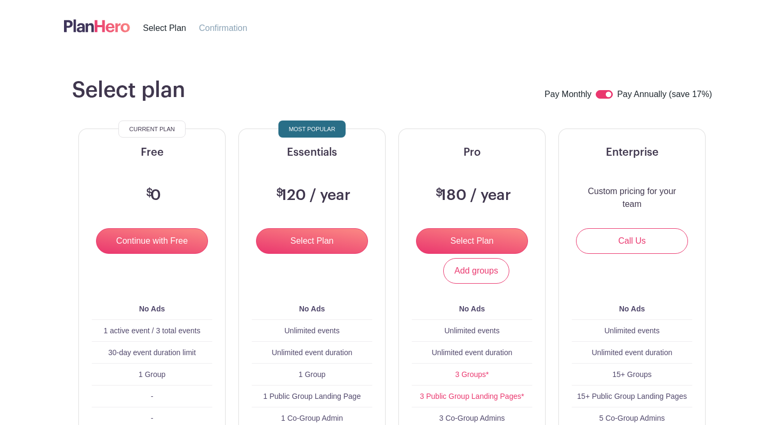  I want to click on a: Call Us, so click(632, 241).